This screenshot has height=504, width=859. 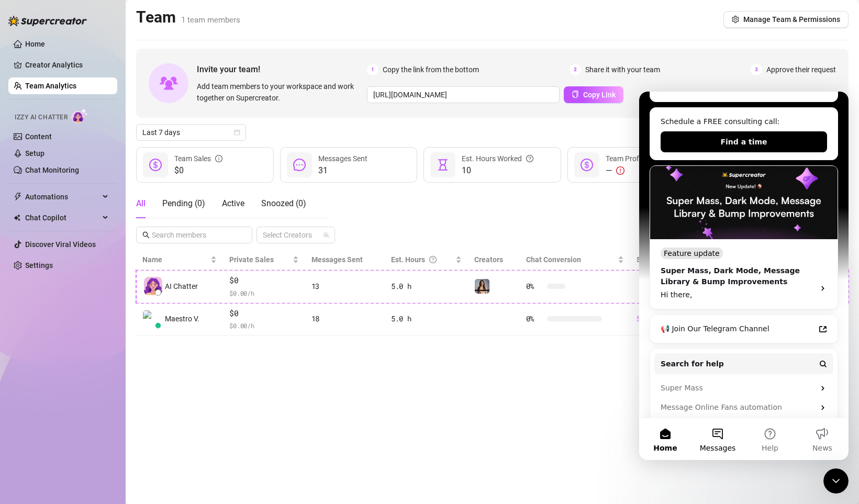 What do you see at coordinates (52, 162) in the screenshot?
I see `div: Feature update` at bounding box center [52, 162].